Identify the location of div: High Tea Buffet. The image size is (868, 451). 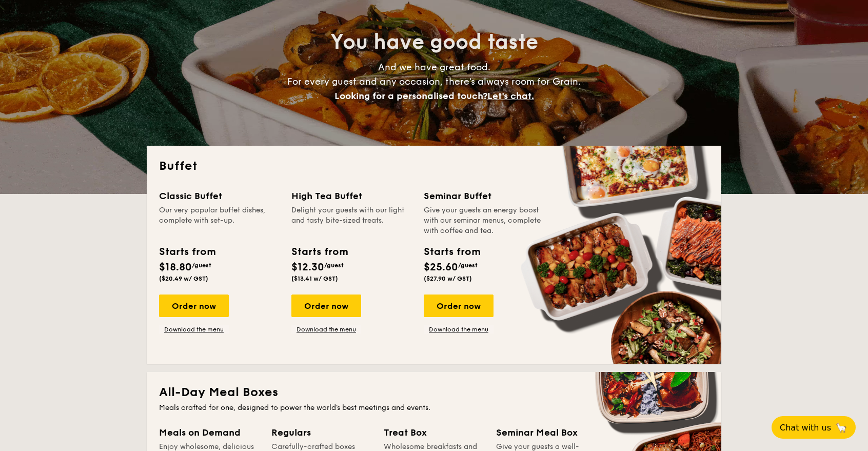
(352, 196).